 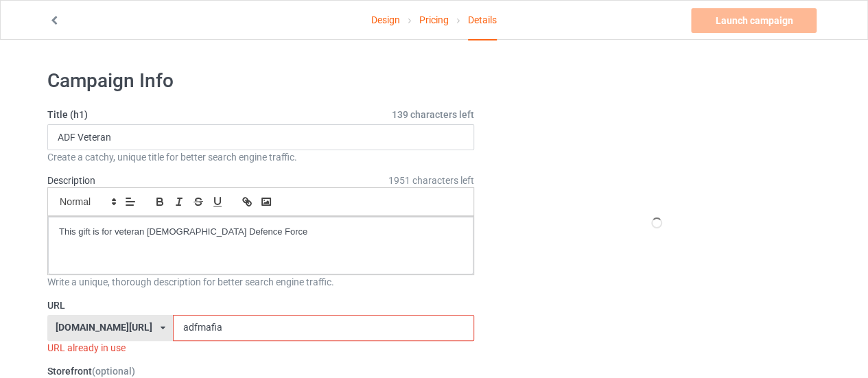 What do you see at coordinates (261, 115) in the screenshot?
I see `label: Title (h1)` at bounding box center [261, 115].